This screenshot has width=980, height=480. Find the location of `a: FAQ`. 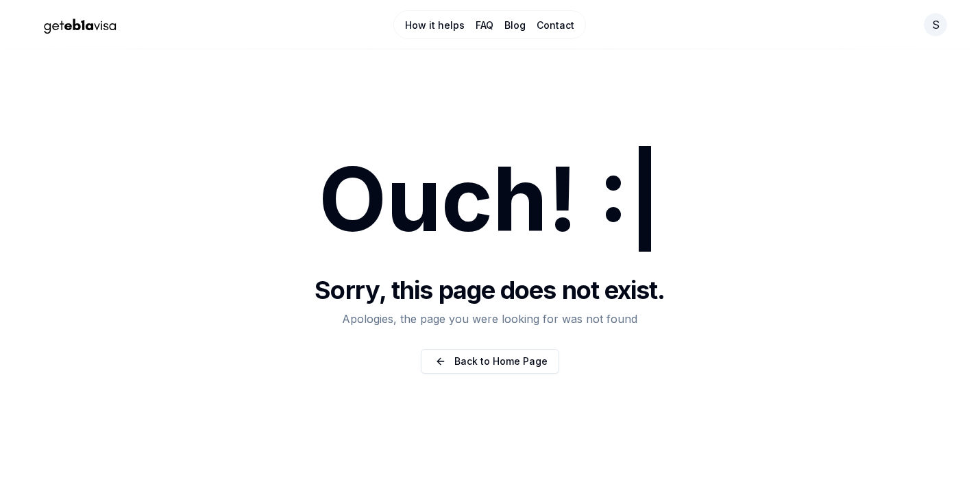

a: FAQ is located at coordinates (485, 25).